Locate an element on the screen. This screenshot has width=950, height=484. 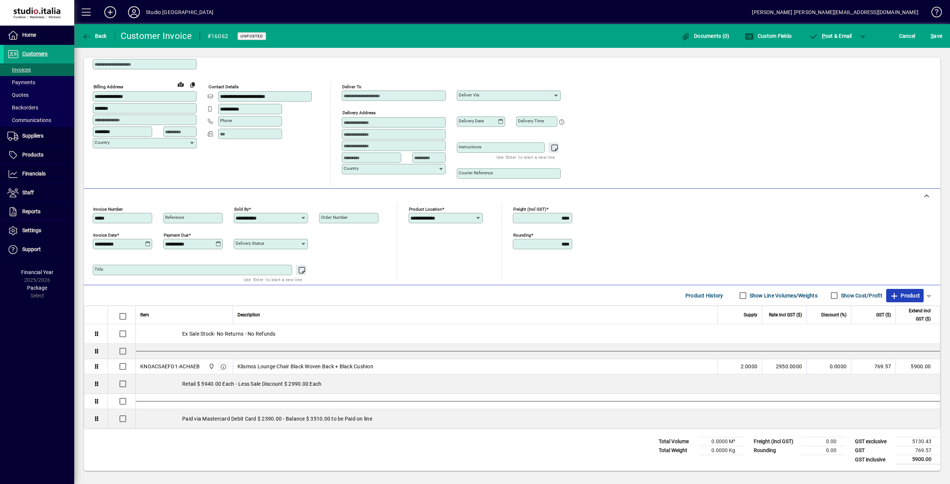
span: P is located at coordinates (824, 36).